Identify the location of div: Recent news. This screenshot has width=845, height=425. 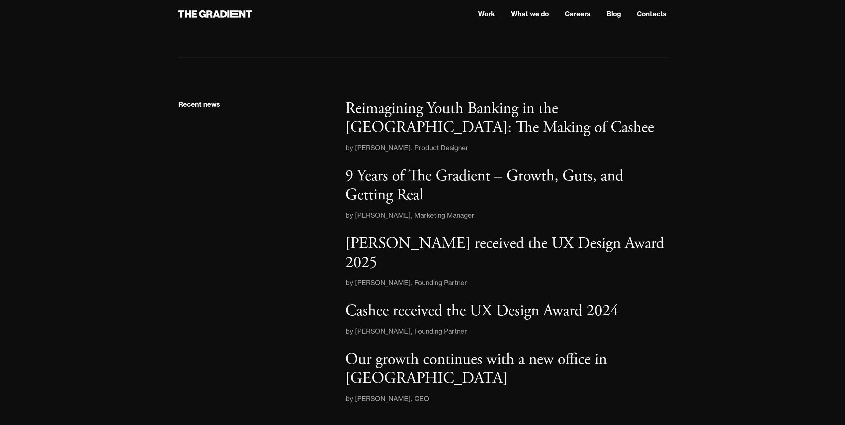
(199, 104).